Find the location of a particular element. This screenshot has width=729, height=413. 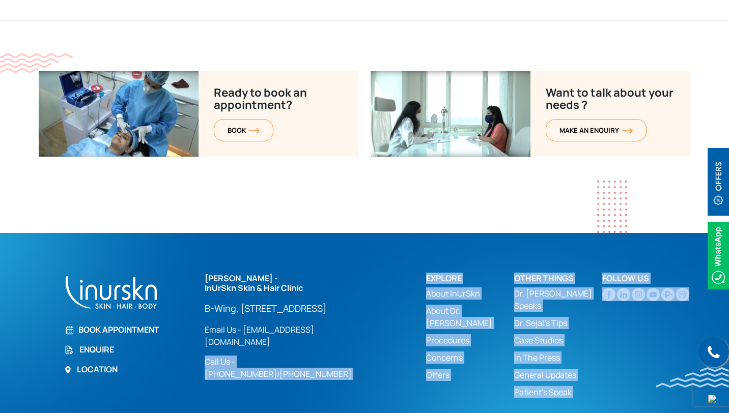

a: Patient’s Speak is located at coordinates (558, 392).